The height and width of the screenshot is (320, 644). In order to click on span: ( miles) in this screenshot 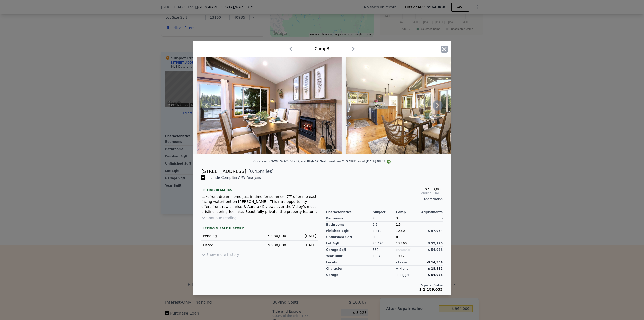, I will do `click(260, 172)`.